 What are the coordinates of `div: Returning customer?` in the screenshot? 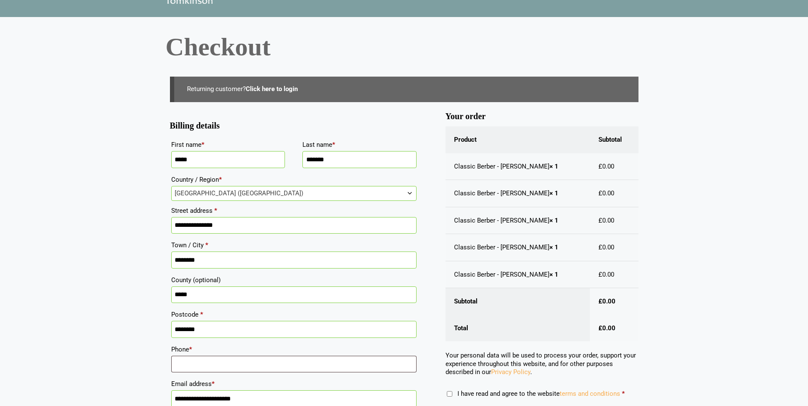 It's located at (404, 89).